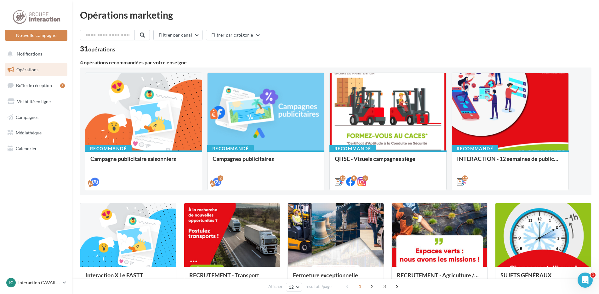  I want to click on button: Filtrer par canal, so click(178, 35).